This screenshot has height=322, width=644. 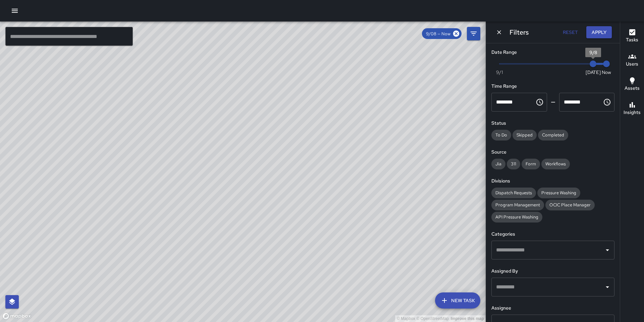 What do you see at coordinates (555, 163) in the screenshot?
I see `span: Workflows` at bounding box center [555, 163].